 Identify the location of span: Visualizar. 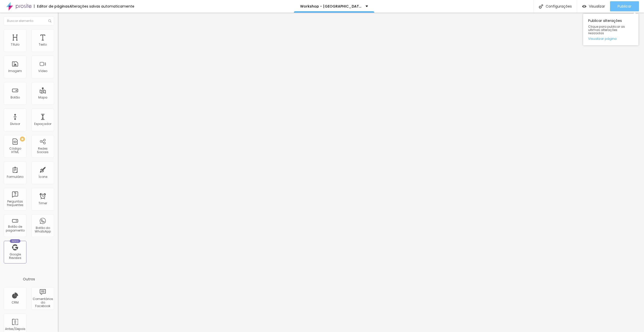
(597, 6).